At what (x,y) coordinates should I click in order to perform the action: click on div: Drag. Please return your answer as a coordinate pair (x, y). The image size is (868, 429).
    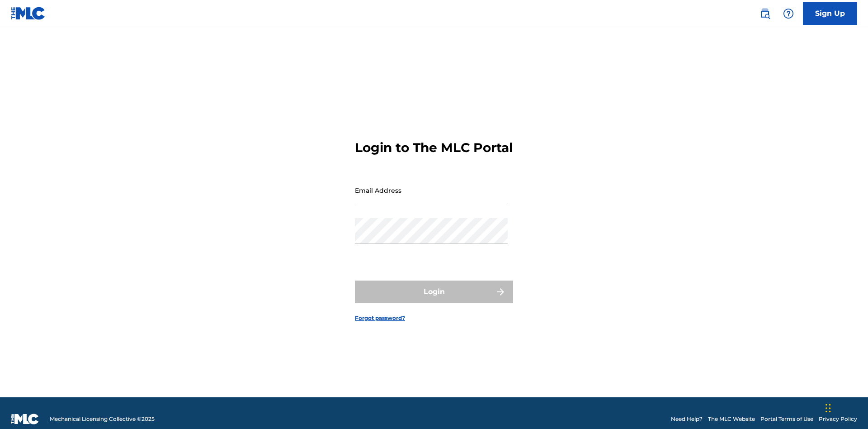
    Looking at the image, I should click on (829, 408).